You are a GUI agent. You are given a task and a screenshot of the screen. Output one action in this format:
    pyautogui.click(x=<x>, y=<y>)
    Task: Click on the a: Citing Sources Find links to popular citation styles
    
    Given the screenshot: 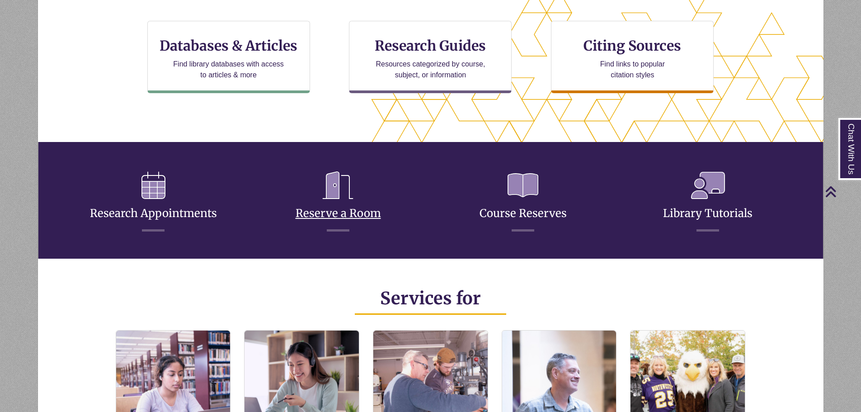 What is the action you would take?
    pyautogui.click(x=632, y=57)
    